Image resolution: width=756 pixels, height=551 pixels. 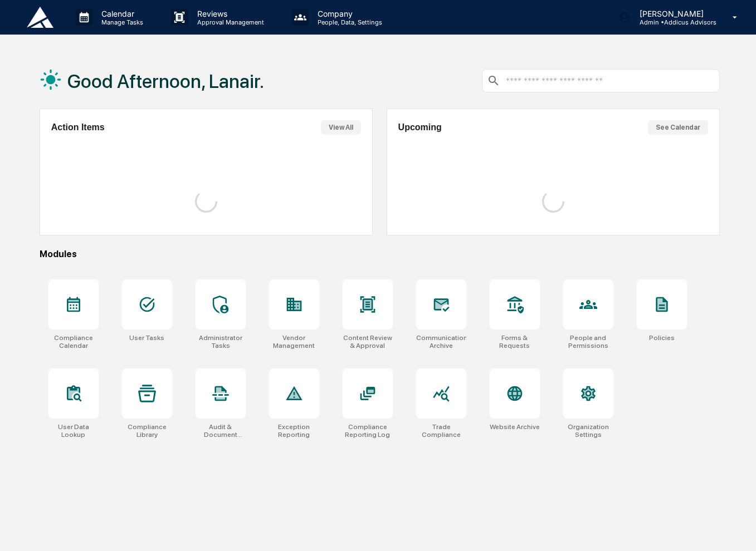 I want to click on p: Approval Management, so click(x=229, y=22).